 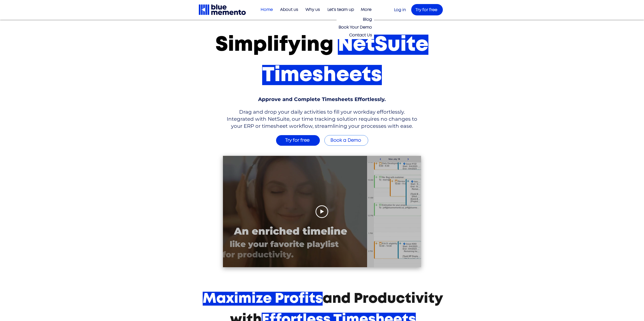 What do you see at coordinates (367, 19) in the screenshot?
I see `p: Blog` at bounding box center [367, 19].